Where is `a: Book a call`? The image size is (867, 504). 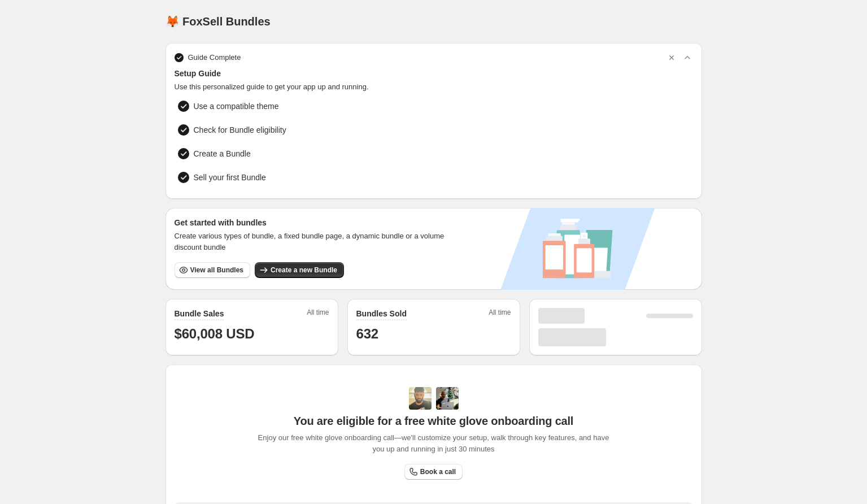
a: Book a call is located at coordinates (433, 472).